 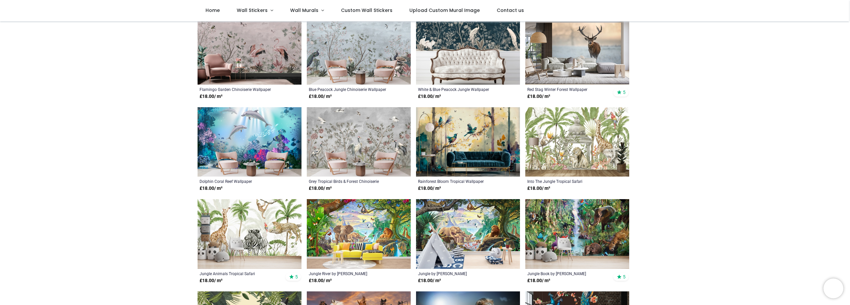 I want to click on a: Blue Peacock Jungle Chinoiserie Wallpaper, so click(x=349, y=89).